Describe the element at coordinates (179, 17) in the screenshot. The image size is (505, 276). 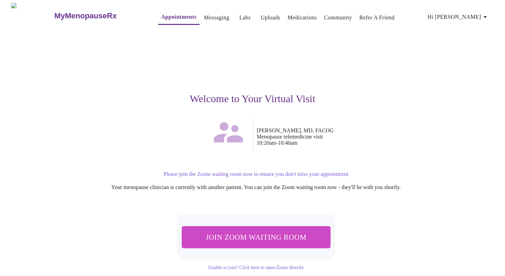
I see `a: Appointments` at that location.